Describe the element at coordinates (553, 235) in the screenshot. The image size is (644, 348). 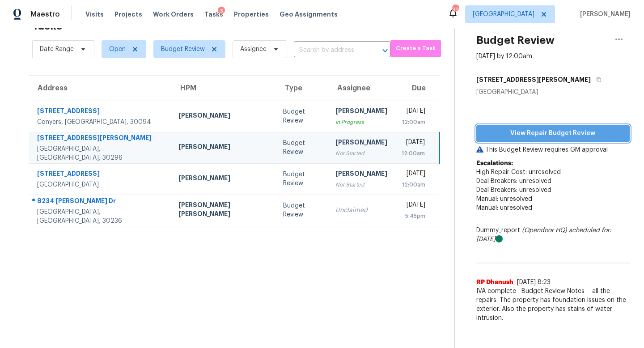
I see `div: Dummy_report` at that location.